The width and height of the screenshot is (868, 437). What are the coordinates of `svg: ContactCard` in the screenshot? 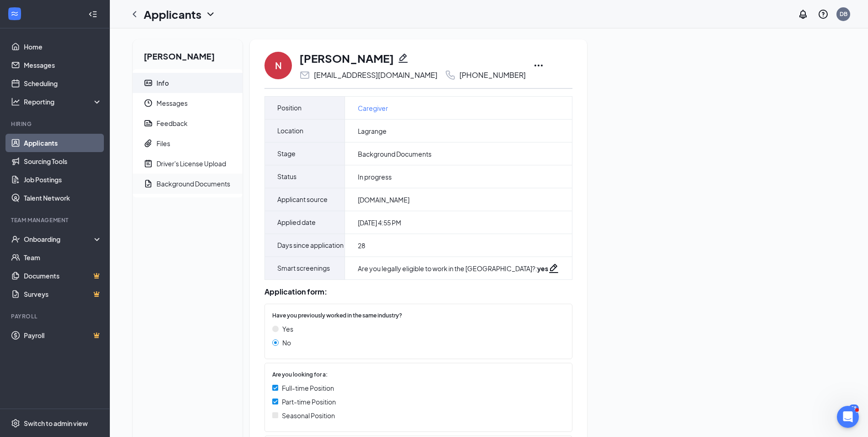 It's located at (148, 83).